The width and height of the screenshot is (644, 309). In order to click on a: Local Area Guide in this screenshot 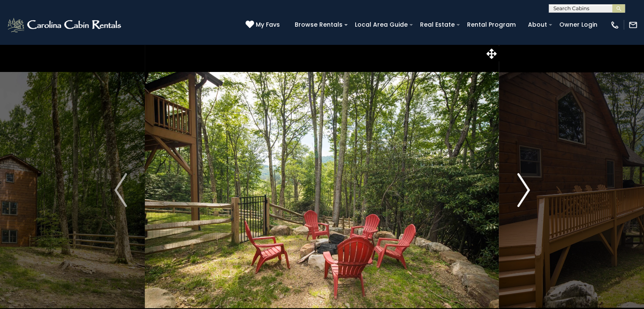, I will do `click(381, 25)`.